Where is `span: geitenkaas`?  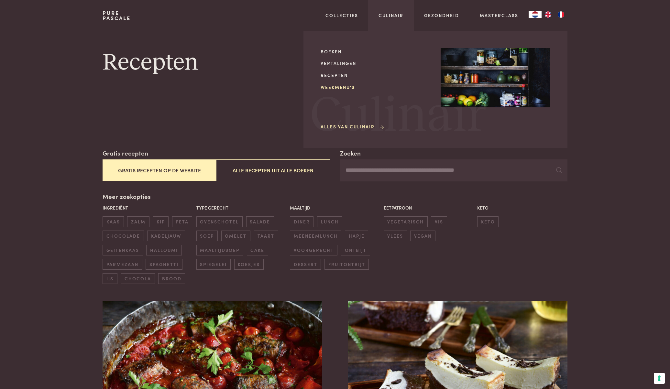 span: geitenkaas is located at coordinates (123, 250).